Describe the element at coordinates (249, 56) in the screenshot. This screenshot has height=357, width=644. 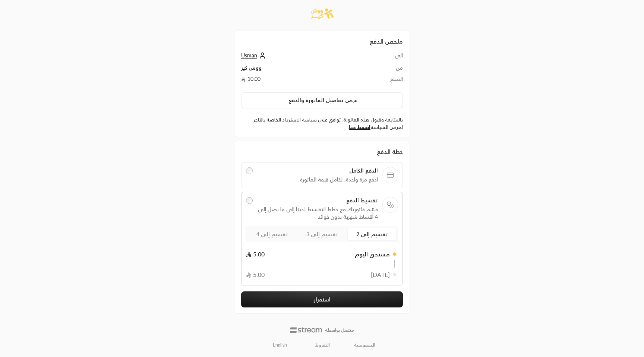
I see `span: Usman` at that location.